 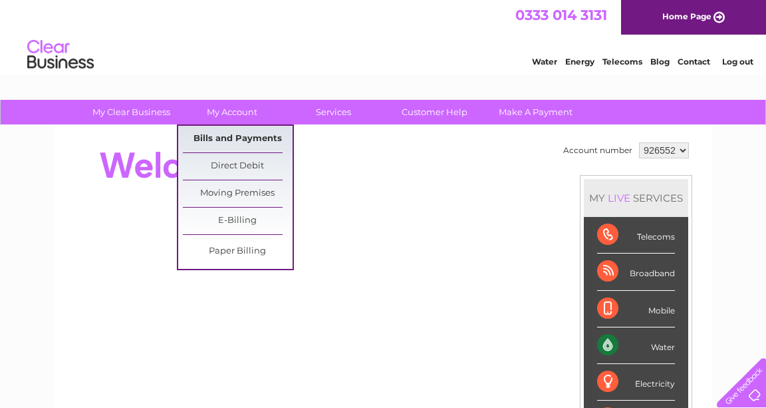 I want to click on a: Telecoms, so click(x=623, y=61).